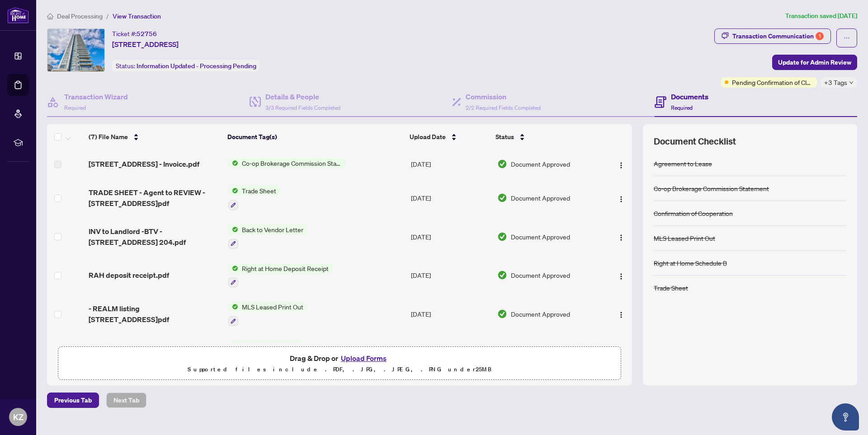 Image resolution: width=868 pixels, height=435 pixels. I want to click on span: Trade Sheet, so click(259, 191).